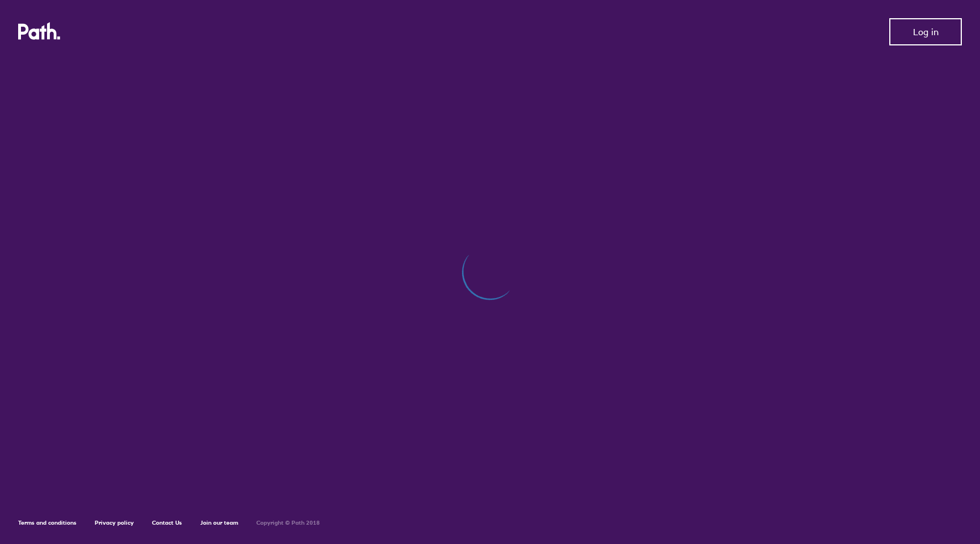 This screenshot has width=980, height=544. Describe the element at coordinates (288, 523) in the screenshot. I see `h6: Copyright © Path 2018` at that location.